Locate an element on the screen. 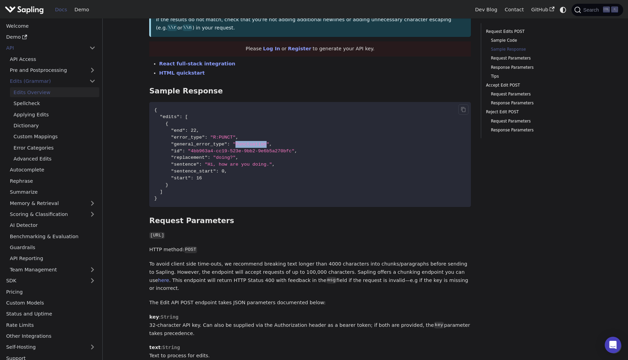  span: "R:PUNCT" is located at coordinates (223, 137).